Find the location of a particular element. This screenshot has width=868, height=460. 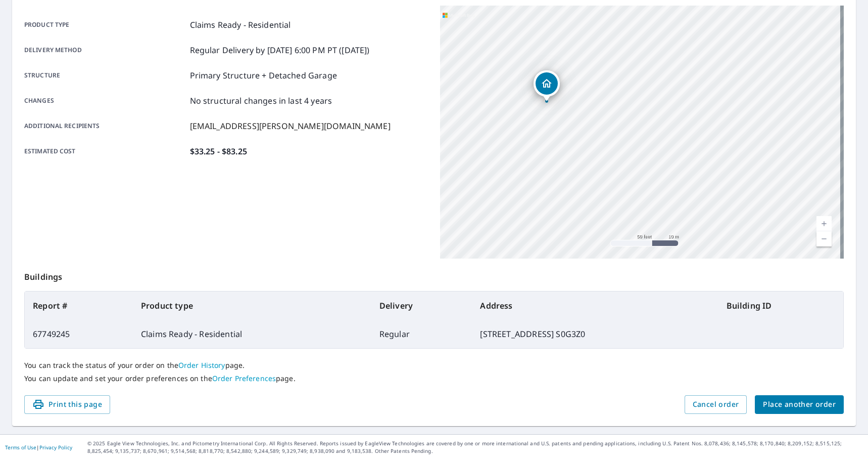

th: Building ID is located at coordinates (781, 306).